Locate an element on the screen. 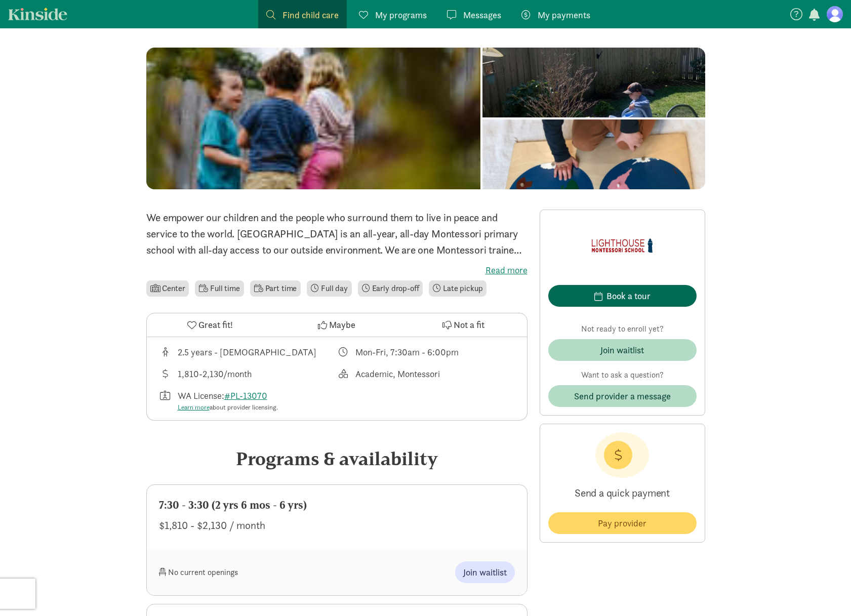  p: We empower our children and the people who surround them to live in peace and service to the worl... is located at coordinates (337, 234).